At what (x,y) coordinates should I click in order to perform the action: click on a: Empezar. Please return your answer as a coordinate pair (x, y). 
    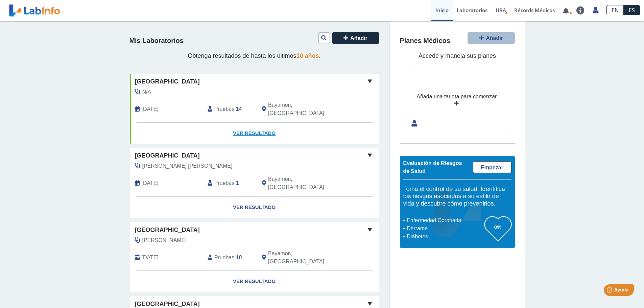
    Looking at the image, I should click on (492, 167).